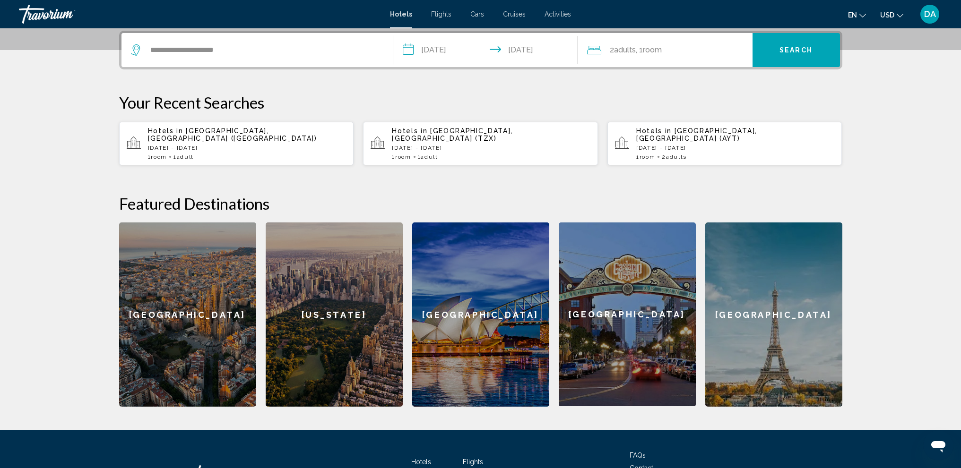  I want to click on a: Cruises, so click(514, 14).